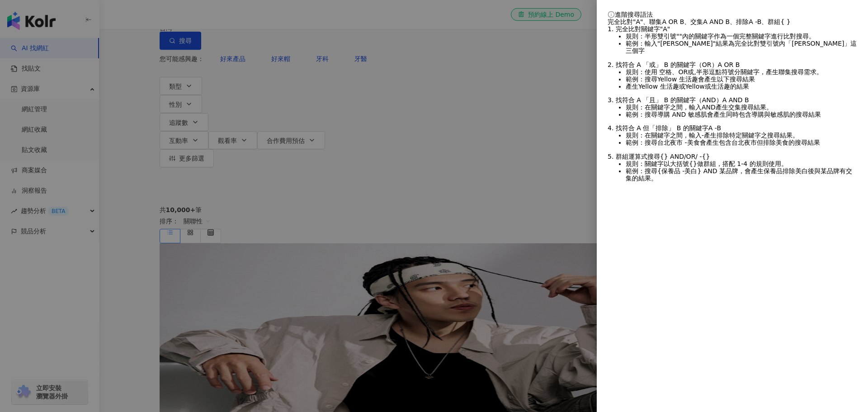 The height and width of the screenshot is (412, 868). What do you see at coordinates (779, 114) in the screenshot?
I see `span: 敏感肌` at bounding box center [779, 114].